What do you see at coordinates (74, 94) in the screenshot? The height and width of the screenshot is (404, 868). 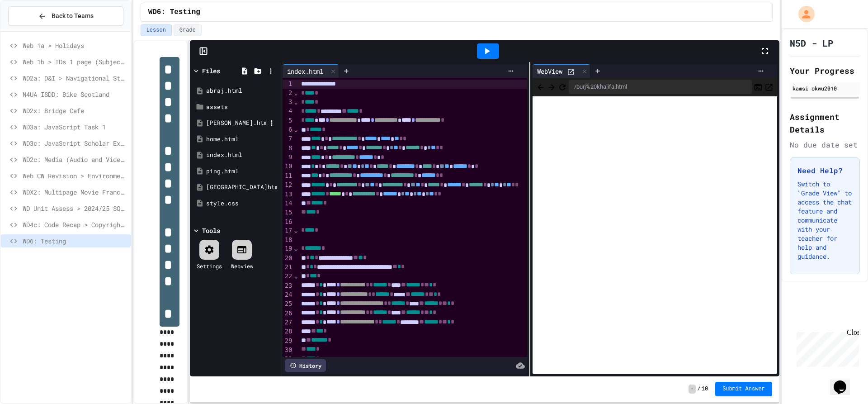 I see `span: N4UA ISDD: Bike Scotland` at bounding box center [74, 94].